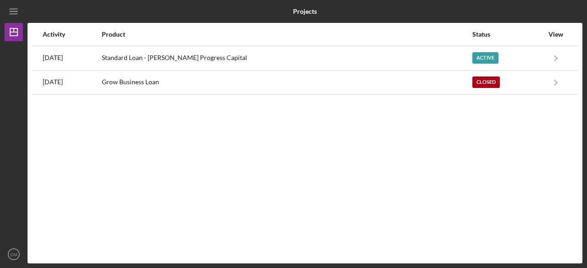 The width and height of the screenshot is (587, 268). Describe the element at coordinates (53, 58) in the screenshot. I see `time: 2025-07-08 06:56` at that location.